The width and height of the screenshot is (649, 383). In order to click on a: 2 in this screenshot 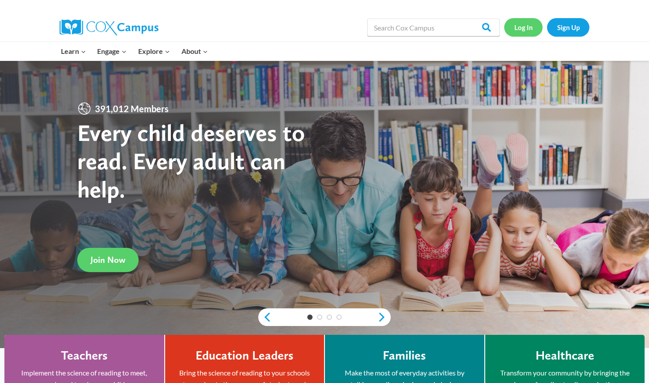, I will do `click(320, 317)`.